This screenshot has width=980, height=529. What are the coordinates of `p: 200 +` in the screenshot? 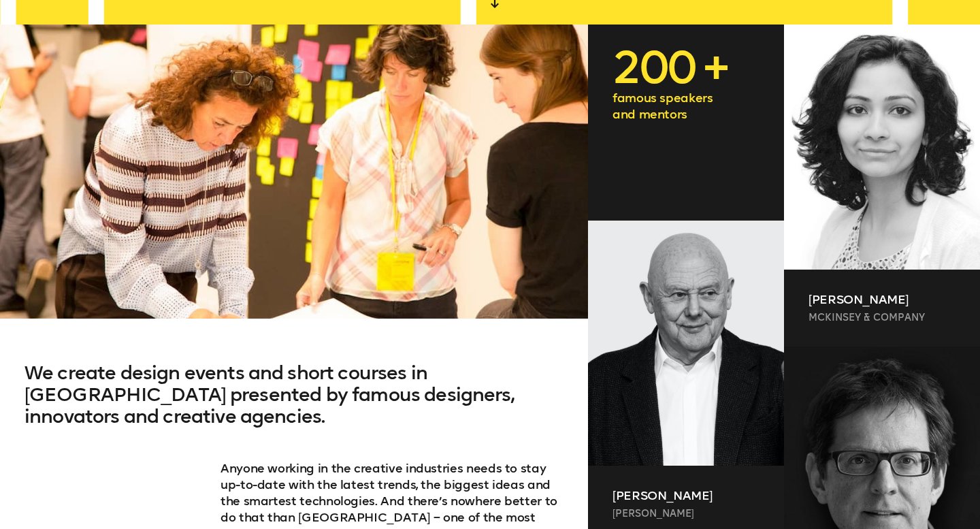 It's located at (686, 68).